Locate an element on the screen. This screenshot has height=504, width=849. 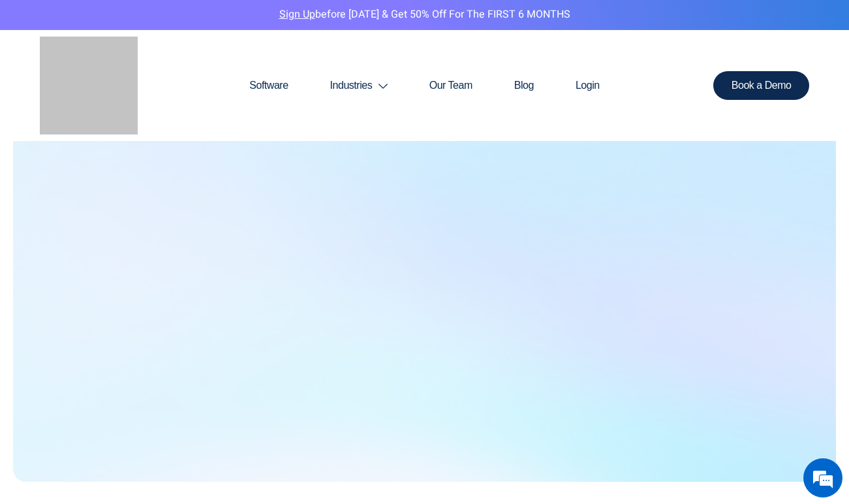
span: Book a Demo is located at coordinates (762, 86).